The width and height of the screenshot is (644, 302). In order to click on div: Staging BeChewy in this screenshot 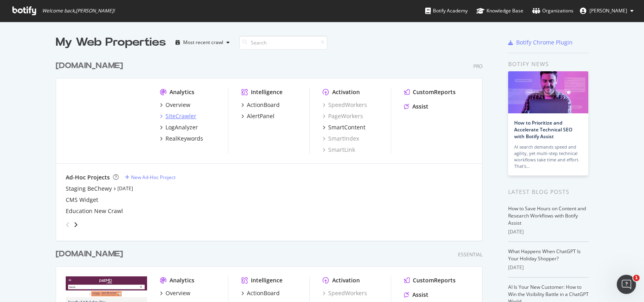, I will do `click(88, 189)`.